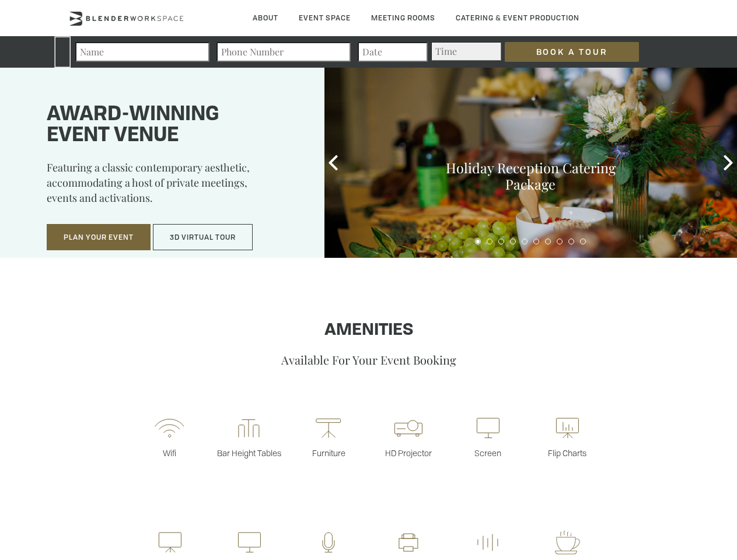 The width and height of the screenshot is (737, 560). What do you see at coordinates (568, 453) in the screenshot?
I see `p: Flip Charts` at bounding box center [568, 453].